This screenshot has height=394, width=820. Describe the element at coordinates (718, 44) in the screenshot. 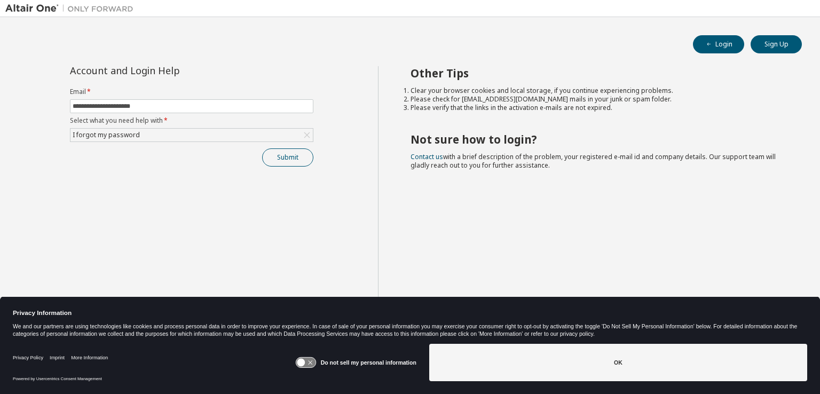

I see `button: Login` at that location.